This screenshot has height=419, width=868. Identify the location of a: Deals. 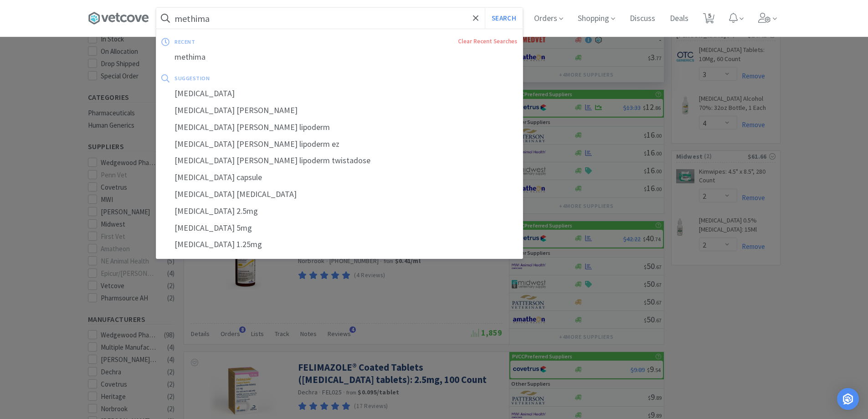
(679, 19).